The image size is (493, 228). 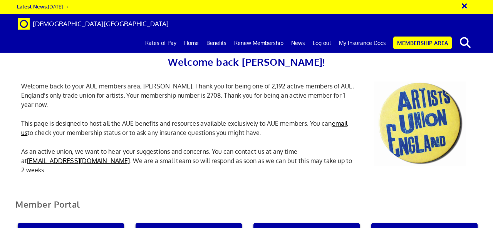 I want to click on a: Benefits, so click(x=216, y=43).